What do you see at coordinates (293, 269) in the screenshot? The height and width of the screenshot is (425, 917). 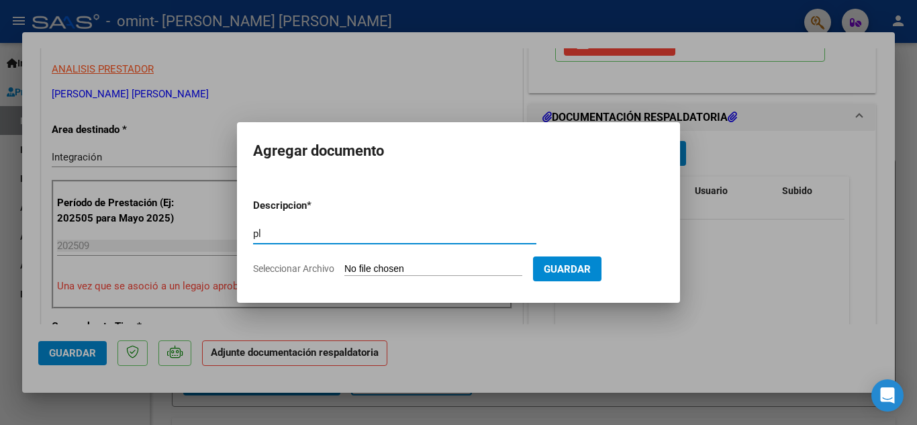 I see `span: Seleccionar Archivo` at bounding box center [293, 269].